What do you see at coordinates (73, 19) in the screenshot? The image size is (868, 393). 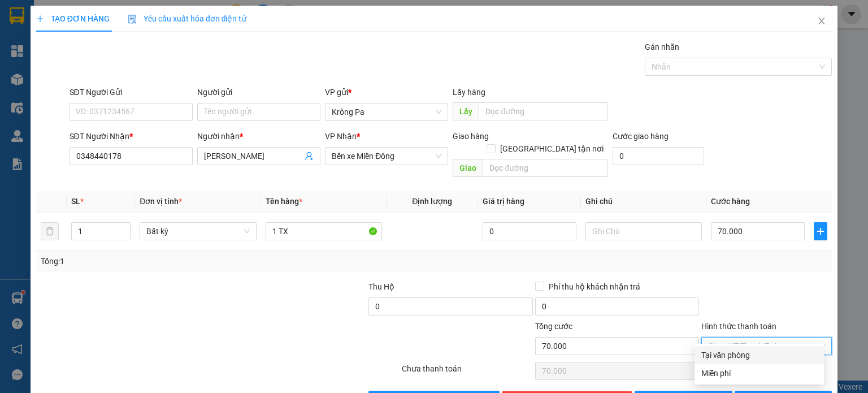 I see `span: TẠO ĐƠN HÀNG` at bounding box center [73, 19].